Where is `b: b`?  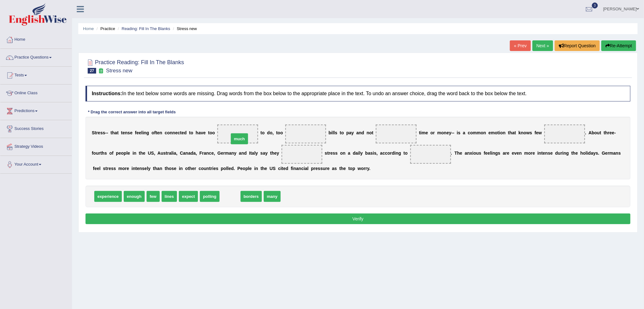 b: b is located at coordinates (593, 133).